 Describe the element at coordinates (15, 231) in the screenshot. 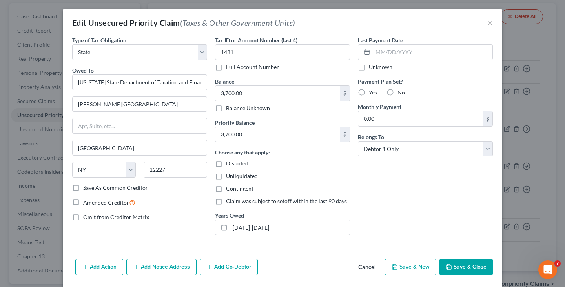

I see `button: Emoji picker` at that location.